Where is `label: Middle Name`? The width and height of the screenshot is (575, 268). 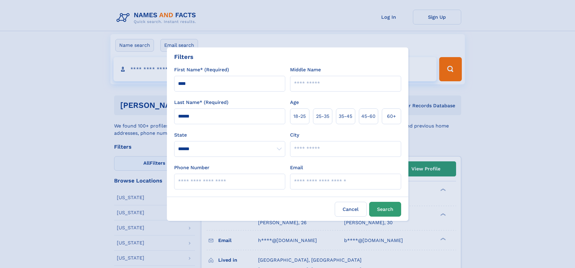 label: Middle Name is located at coordinates (305, 70).